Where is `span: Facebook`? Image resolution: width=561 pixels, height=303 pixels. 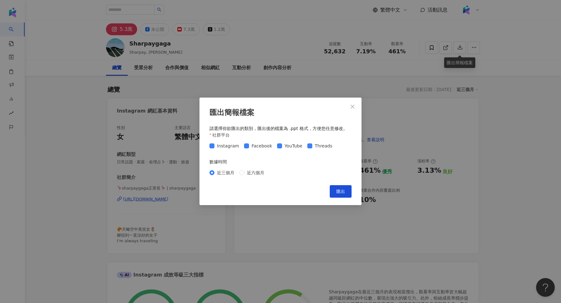
span: Facebook is located at coordinates (262, 146).